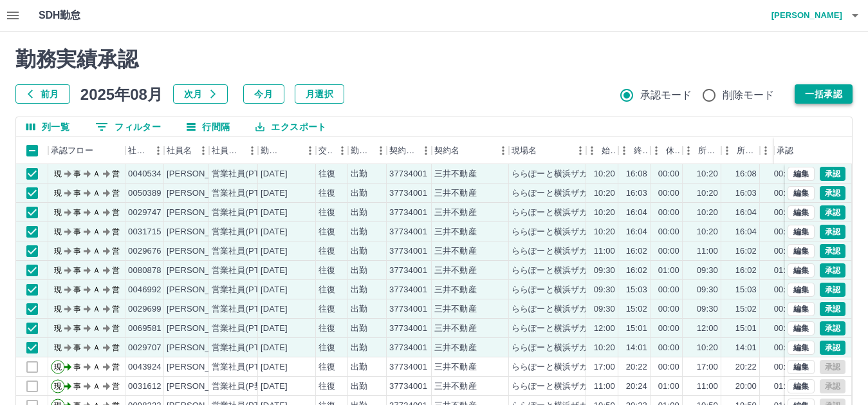 The image size is (868, 405). What do you see at coordinates (145, 270) in the screenshot?
I see `div: 0080878` at bounding box center [145, 270].